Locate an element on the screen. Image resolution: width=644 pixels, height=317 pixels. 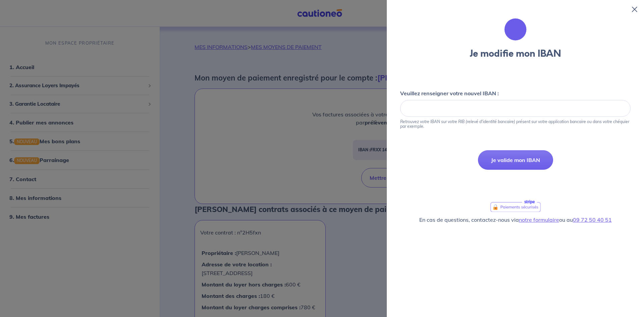
img: logo-stripe is located at coordinates (515, 206).